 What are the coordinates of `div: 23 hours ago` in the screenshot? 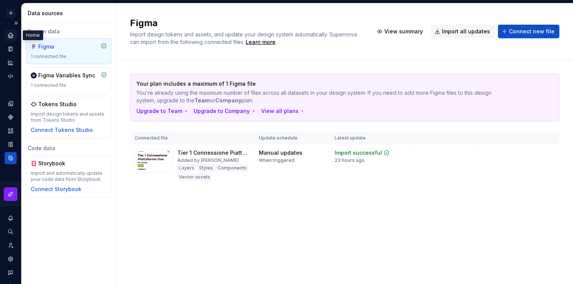 It's located at (349, 160).